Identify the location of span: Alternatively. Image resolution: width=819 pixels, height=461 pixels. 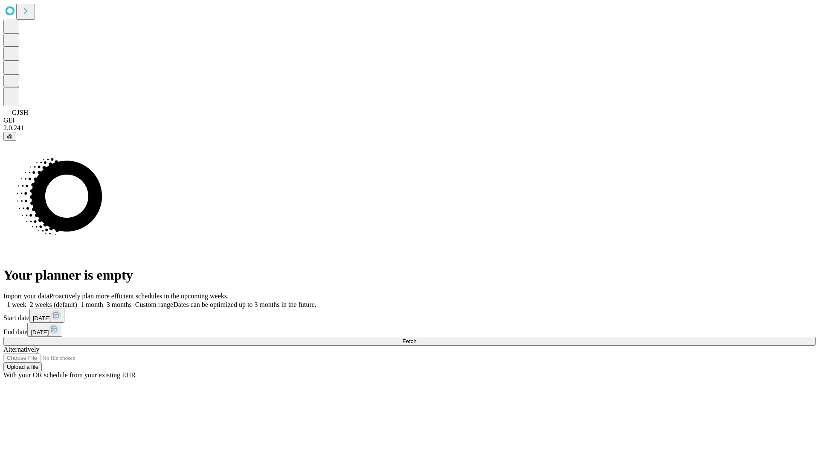
(21, 349).